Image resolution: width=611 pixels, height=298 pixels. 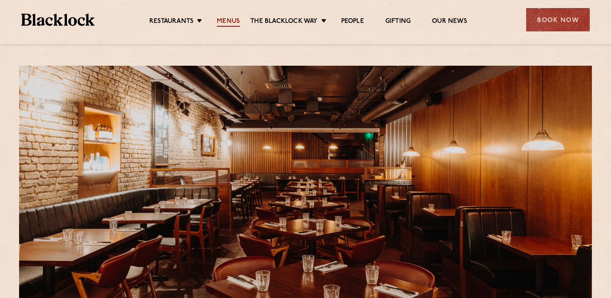 I want to click on a: People, so click(x=353, y=22).